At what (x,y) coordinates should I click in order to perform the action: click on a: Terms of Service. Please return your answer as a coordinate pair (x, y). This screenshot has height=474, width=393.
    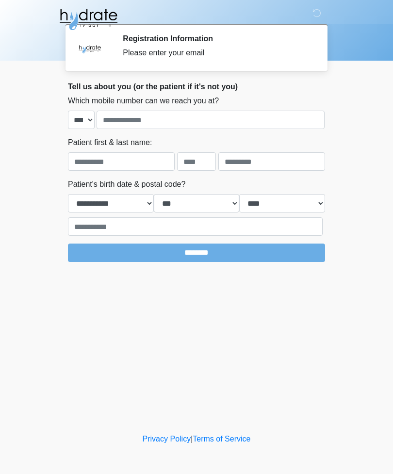
    Looking at the image, I should click on (221, 438).